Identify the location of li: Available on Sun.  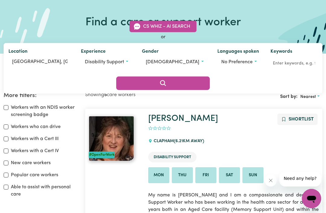
(253, 176).